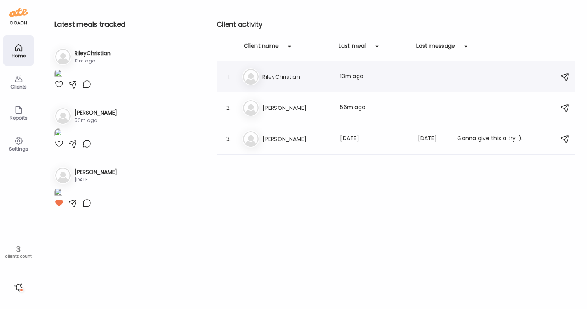 The image size is (587, 309). I want to click on div: Last message, so click(435, 48).